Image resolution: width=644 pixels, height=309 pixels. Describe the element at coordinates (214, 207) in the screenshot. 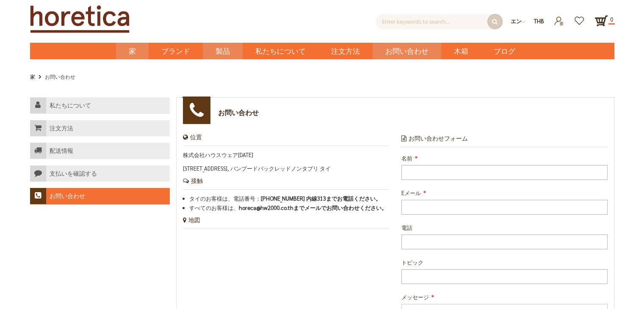

I see `font: すべてのお客様は、` at that location.